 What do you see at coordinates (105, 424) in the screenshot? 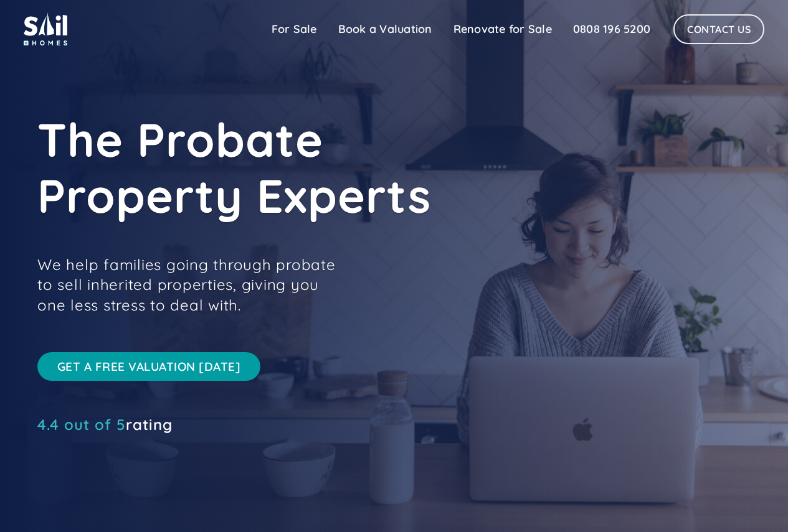
I see `a: 4.4 out of 5rating` at bounding box center [105, 424].